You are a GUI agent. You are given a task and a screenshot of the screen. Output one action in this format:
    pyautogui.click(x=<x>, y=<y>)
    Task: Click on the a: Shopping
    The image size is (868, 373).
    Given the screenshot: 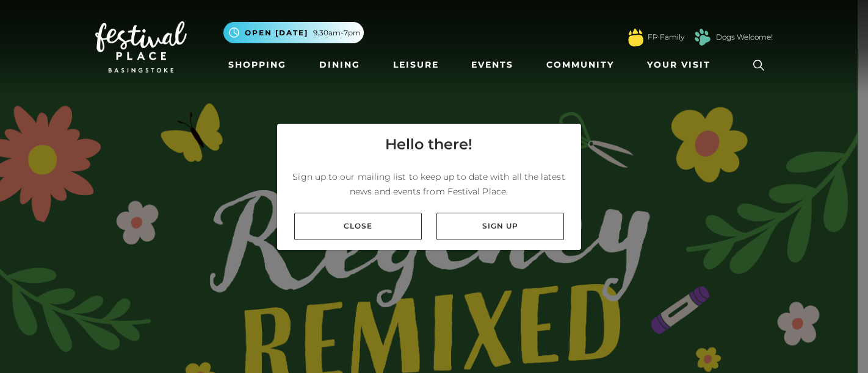 What is the action you would take?
    pyautogui.click(x=257, y=65)
    